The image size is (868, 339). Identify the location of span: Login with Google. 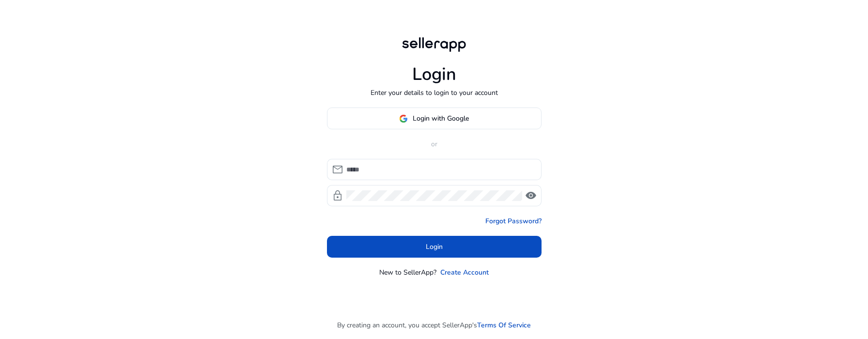
(441, 118).